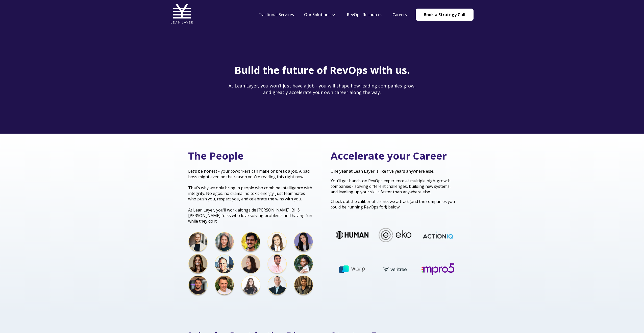 This screenshot has height=333, width=644. What do you see at coordinates (445, 15) in the screenshot?
I see `a: Book a Strategy Call` at bounding box center [445, 15].